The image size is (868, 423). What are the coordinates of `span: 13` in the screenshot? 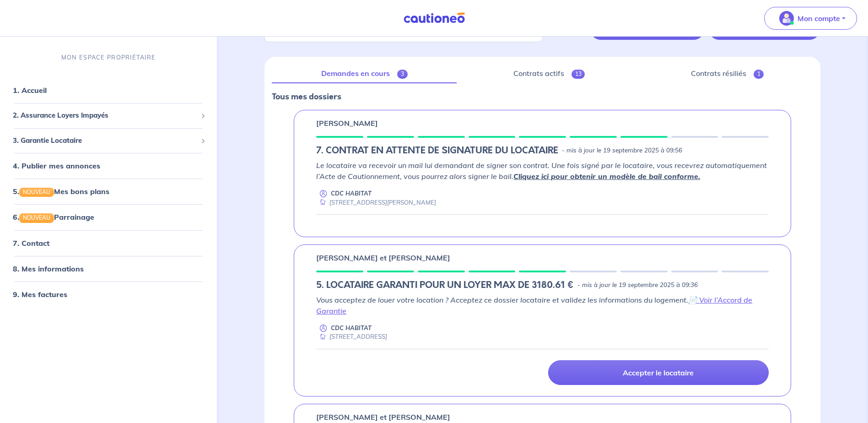 It's located at (579, 74).